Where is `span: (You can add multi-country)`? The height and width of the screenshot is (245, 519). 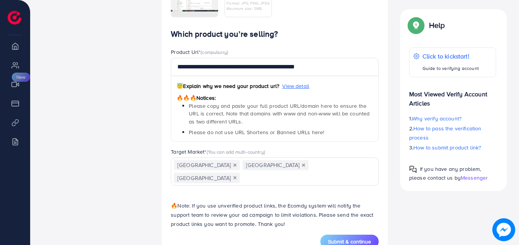 span: (You can add multi-country) is located at coordinates (236, 151).